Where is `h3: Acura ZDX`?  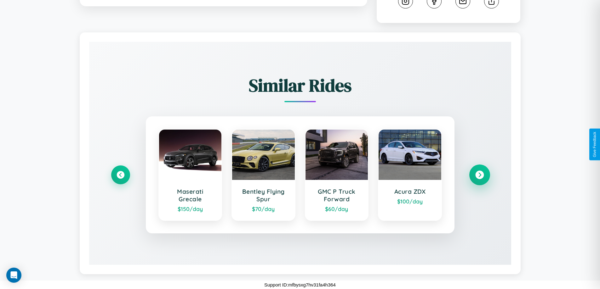 h3: Acura ZDX is located at coordinates (410, 192).